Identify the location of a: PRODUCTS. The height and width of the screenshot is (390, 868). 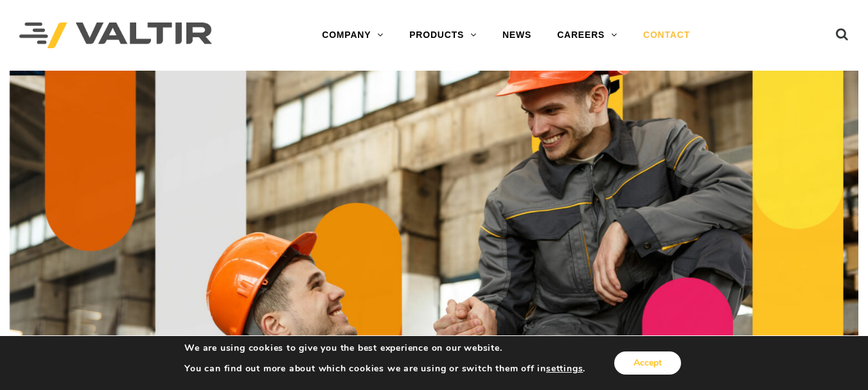
(443, 35).